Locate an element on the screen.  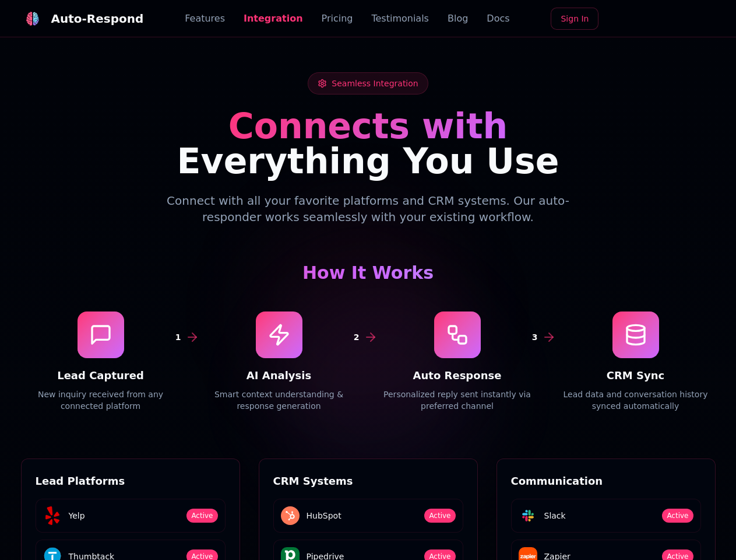
h3: Lead Platforms is located at coordinates (131, 481).